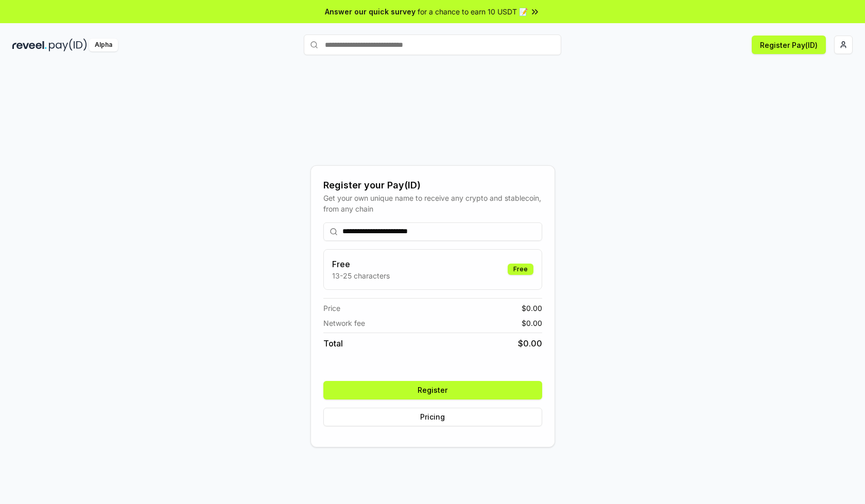  What do you see at coordinates (29, 44) in the screenshot?
I see `img: reveel_dark` at bounding box center [29, 44].